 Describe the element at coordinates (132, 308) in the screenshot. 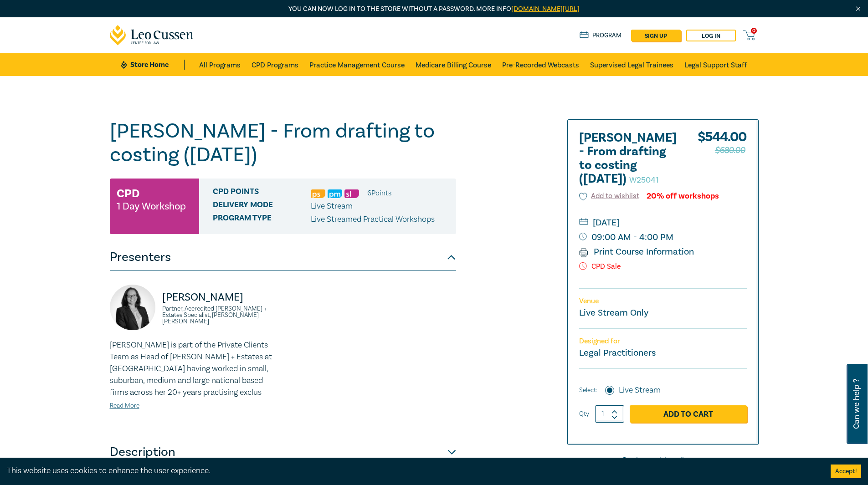

I see `img: https://s3.ap-southeast-2.amazonaws.com/leo-cussen-store-production-content/Contacts/Naomi%20Guye...` at that location.